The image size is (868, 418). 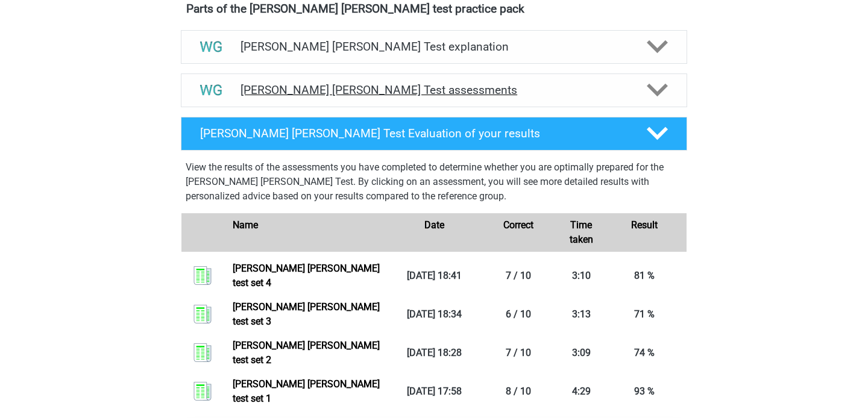 What do you see at coordinates (434, 182) in the screenshot?
I see `p: View the results of the assessments you have completed to determine whether you are optimally pre...` at bounding box center [434, 182].